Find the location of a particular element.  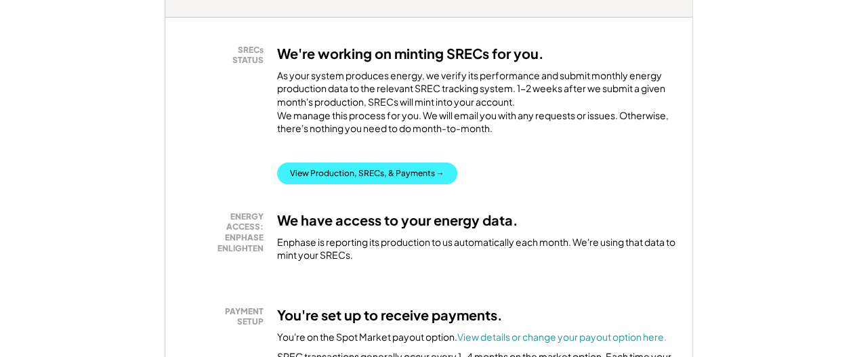

div: PAYMENT SETUP is located at coordinates (226, 316).